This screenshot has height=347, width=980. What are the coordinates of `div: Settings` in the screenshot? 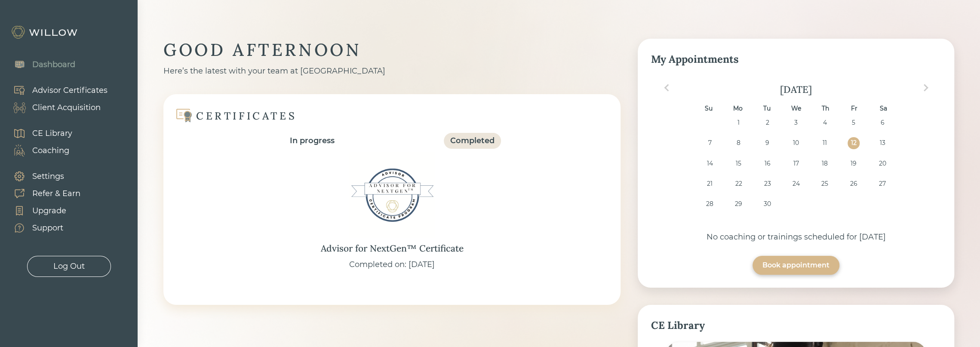 It's located at (48, 176).